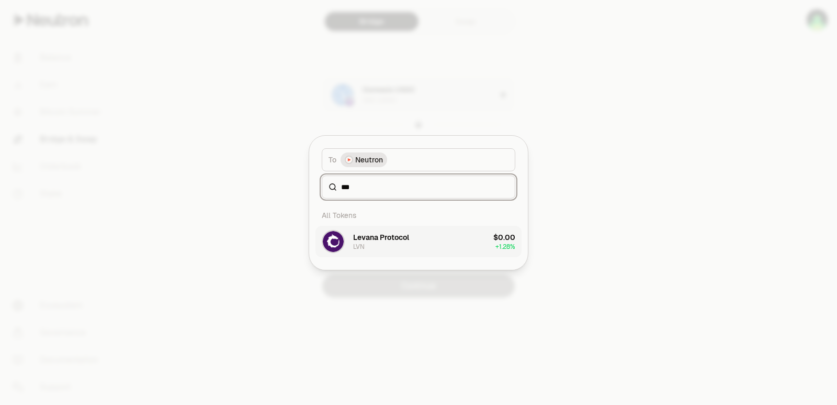 Image resolution: width=837 pixels, height=405 pixels. I want to click on img: Neutron Logo, so click(349, 160).